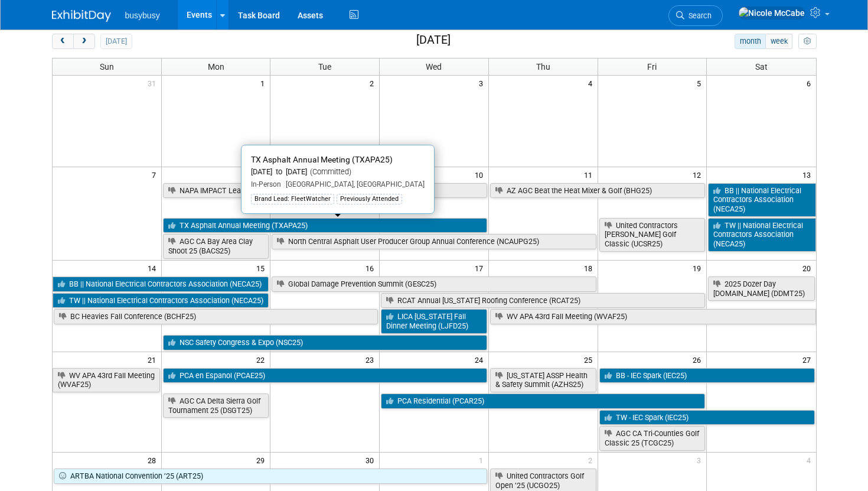  I want to click on span: 30, so click(371, 460).